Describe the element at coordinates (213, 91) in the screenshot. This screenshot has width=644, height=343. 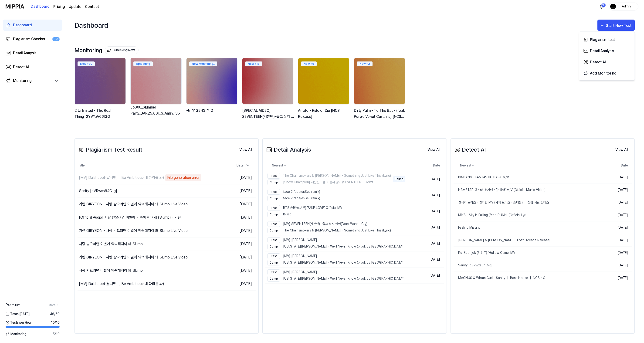
I see `a: Now Monitoring..backgroundIamge-tmY1GEH3_Y_2` at that location.